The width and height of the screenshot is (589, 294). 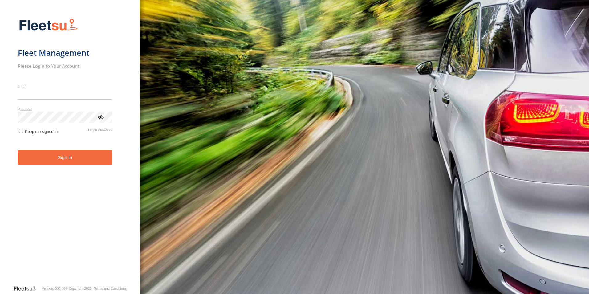 What do you see at coordinates (41, 131) in the screenshot?
I see `span: Keep me signed in` at bounding box center [41, 131].